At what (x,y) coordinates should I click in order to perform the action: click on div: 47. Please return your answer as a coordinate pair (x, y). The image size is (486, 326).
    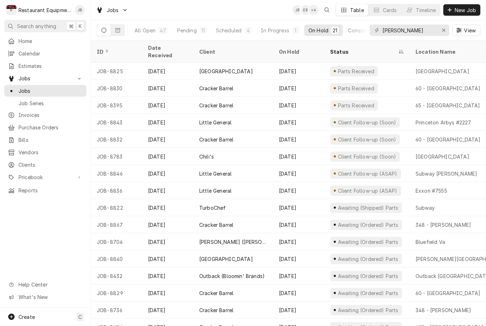
    Looking at the image, I should click on (163, 30).